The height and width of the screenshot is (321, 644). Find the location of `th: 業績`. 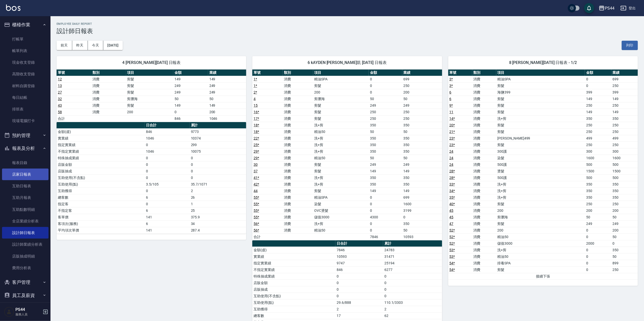

th: 業績 is located at coordinates (227, 73).